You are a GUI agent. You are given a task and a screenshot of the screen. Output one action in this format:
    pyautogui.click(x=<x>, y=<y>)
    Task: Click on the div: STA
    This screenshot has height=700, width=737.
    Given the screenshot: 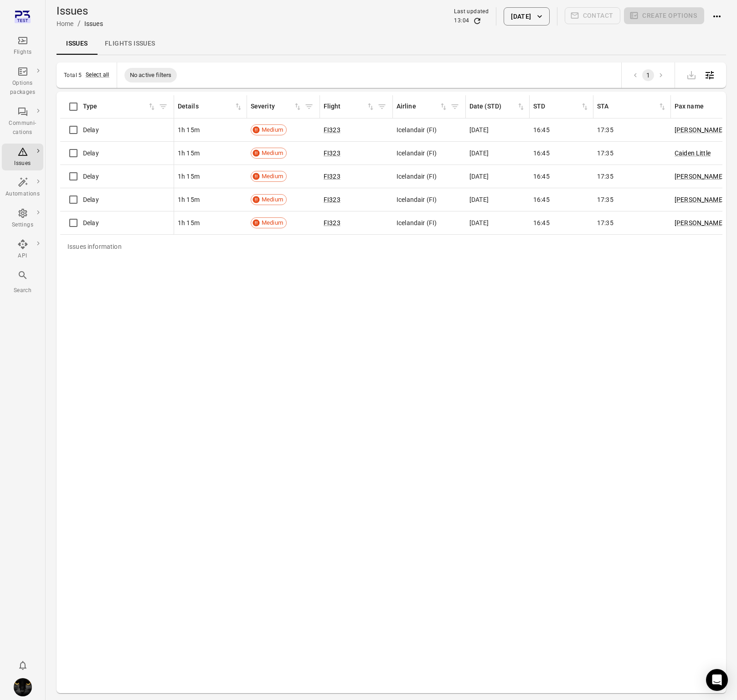 What is the action you would take?
    pyautogui.click(x=627, y=107)
    